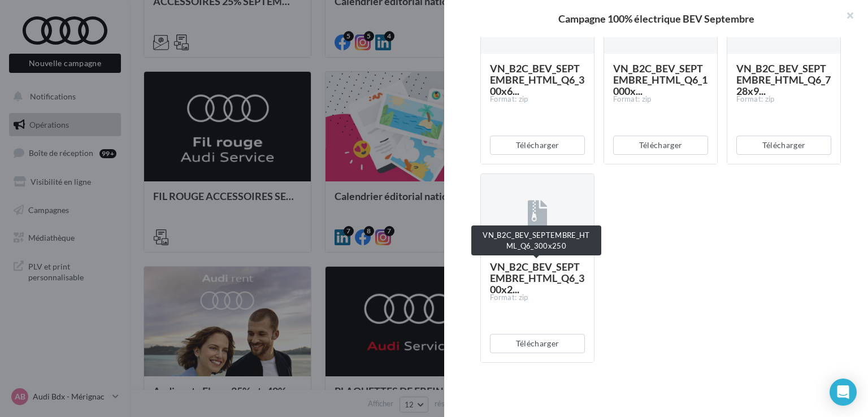 The width and height of the screenshot is (868, 417). Describe the element at coordinates (537, 278) in the screenshot. I see `span: VN_B2C_BEV_SEPTEMBRE_HTML_Q6_300x2...` at that location.